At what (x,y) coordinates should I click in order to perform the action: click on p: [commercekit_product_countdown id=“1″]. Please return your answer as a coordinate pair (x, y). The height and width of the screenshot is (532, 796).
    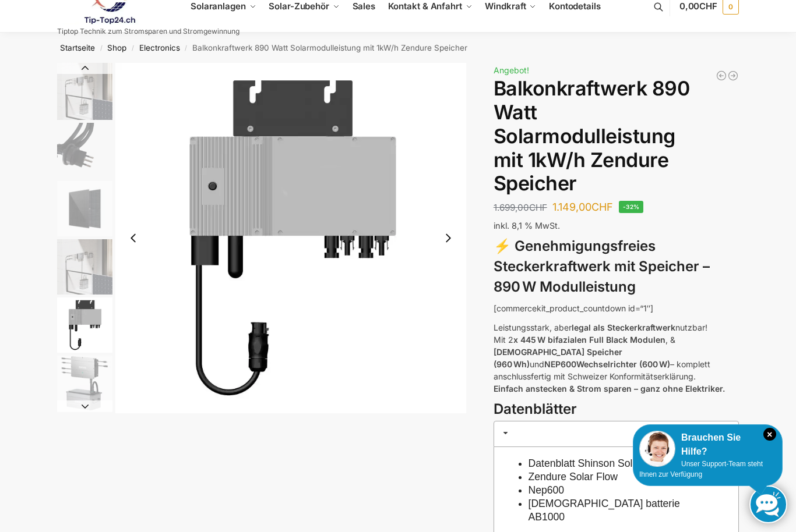
    Looking at the image, I should click on (616, 308).